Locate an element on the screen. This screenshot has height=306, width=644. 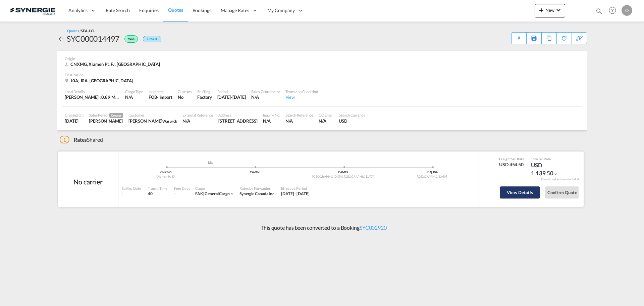
div: Incoterms is located at coordinates (160, 91).